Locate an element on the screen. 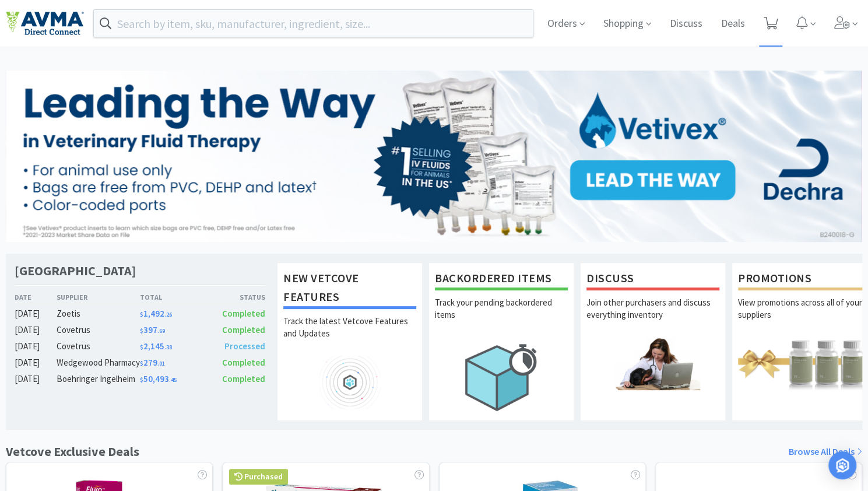  a: Discuss is located at coordinates (686, 24).